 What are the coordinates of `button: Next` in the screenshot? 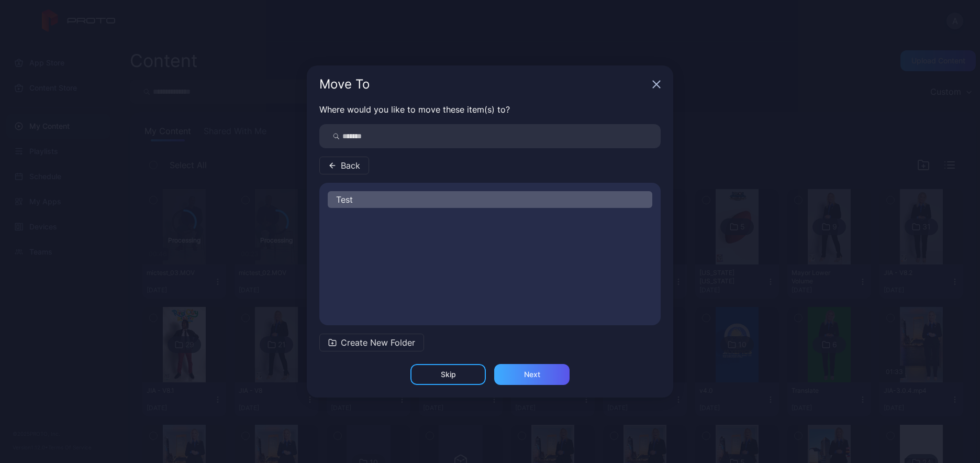 It's located at (532, 374).